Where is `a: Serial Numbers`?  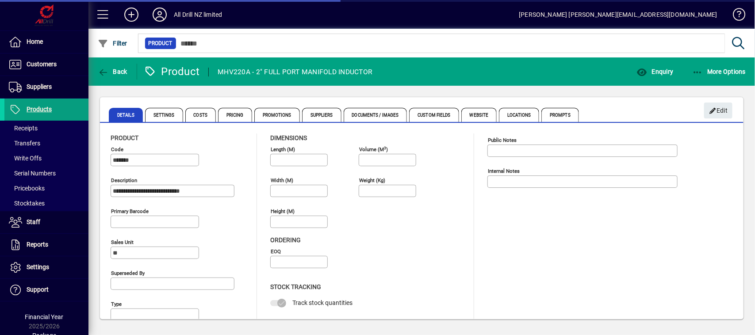
a: Serial Numbers is located at coordinates (46, 173).